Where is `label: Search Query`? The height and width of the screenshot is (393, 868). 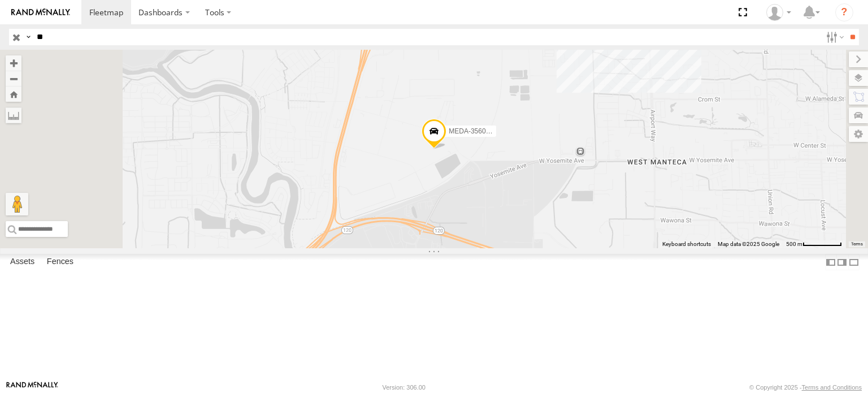 label: Search Query is located at coordinates (28, 37).